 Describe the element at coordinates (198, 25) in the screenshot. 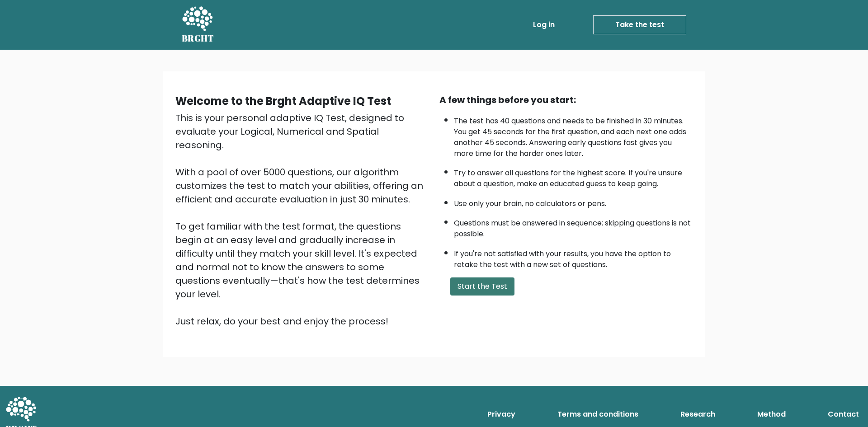

I see `a: BRGHT` at that location.